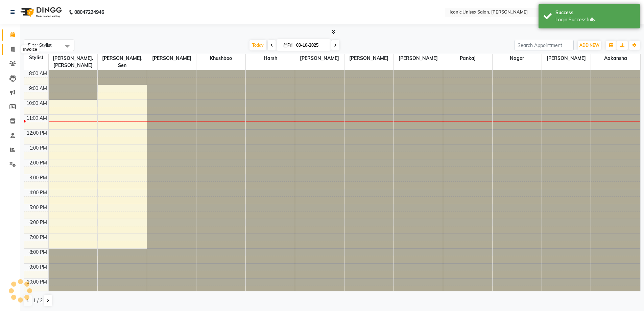 The height and width of the screenshot is (311, 644). I want to click on span: Today, so click(258, 45).